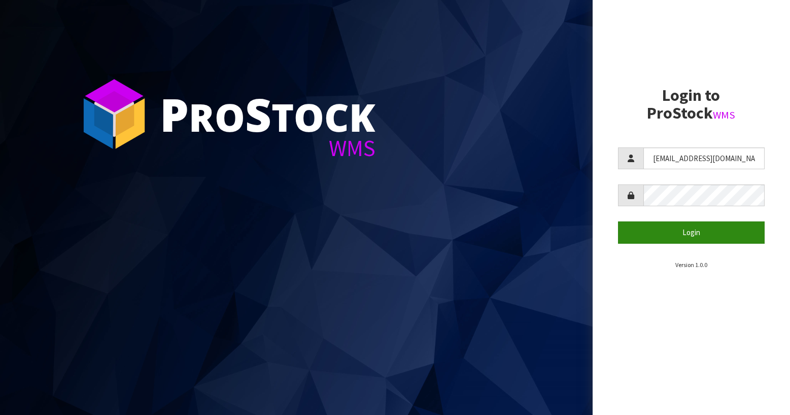  What do you see at coordinates (267, 114) in the screenshot?
I see `div: ro tock` at bounding box center [267, 114].